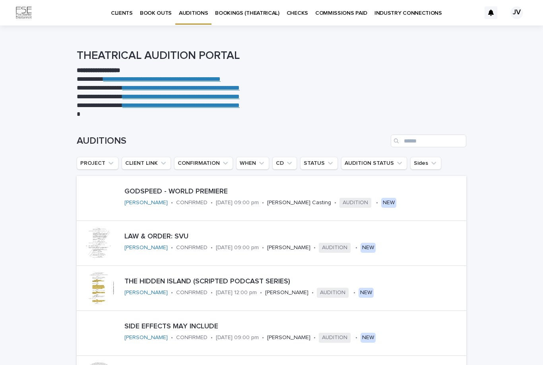 The height and width of the screenshot is (365, 543). What do you see at coordinates (517, 13) in the screenshot?
I see `div: JV` at bounding box center [517, 13].